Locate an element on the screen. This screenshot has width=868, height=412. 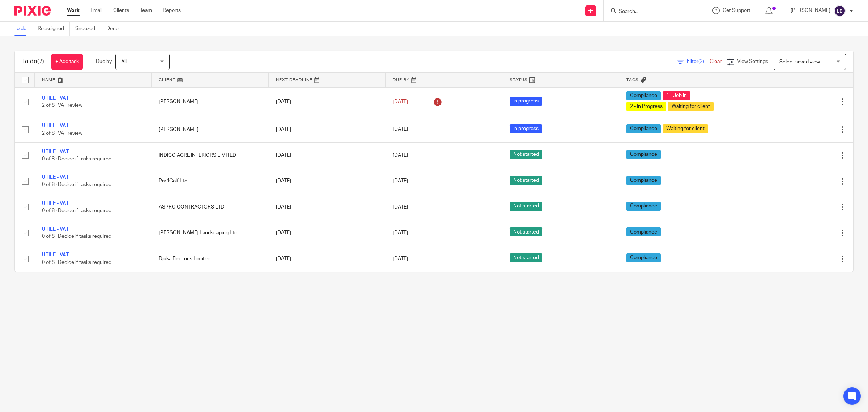
a: Reassigned is located at coordinates (53, 29).